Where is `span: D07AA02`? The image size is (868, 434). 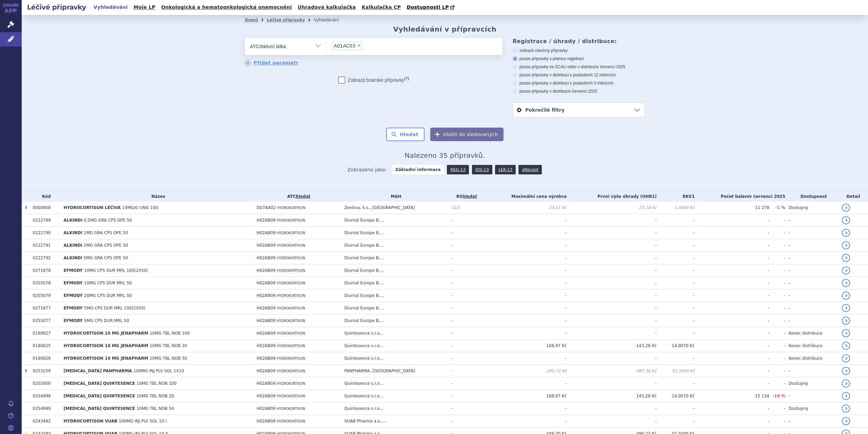 span: D07AA02 is located at coordinates (266, 207).